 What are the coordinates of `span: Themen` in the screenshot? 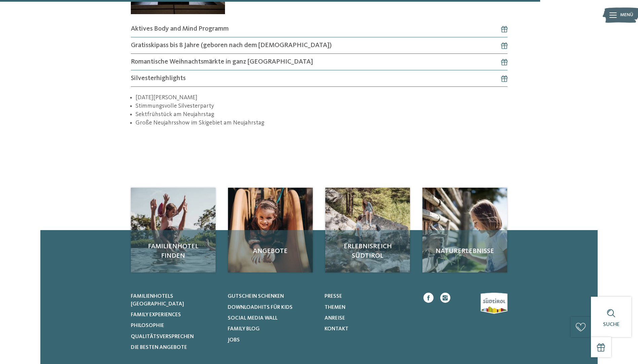 It's located at (335, 307).